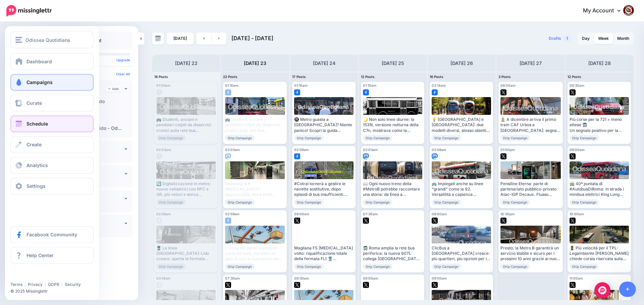 The height and width of the screenshot is (305, 644). I want to click on a: Day, so click(586, 38).